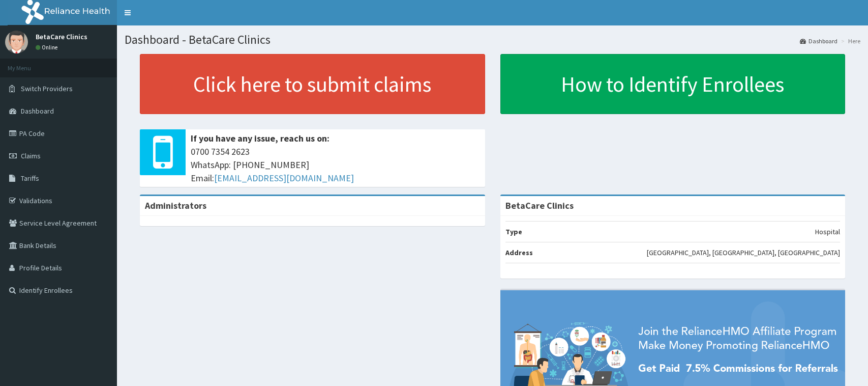 Image resolution: width=868 pixels, height=386 pixels. Describe the element at coordinates (175, 205) in the screenshot. I see `b: Administrators` at that location.